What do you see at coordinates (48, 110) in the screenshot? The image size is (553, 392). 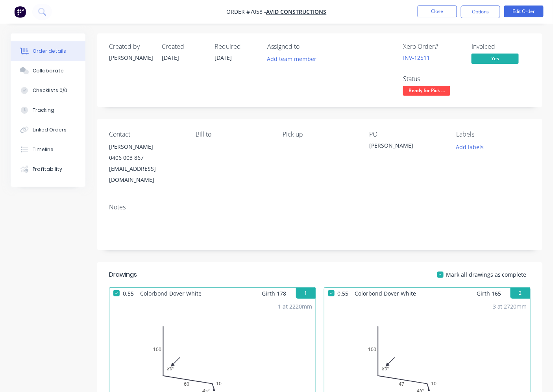 I see `button: Tracking` at bounding box center [48, 110].